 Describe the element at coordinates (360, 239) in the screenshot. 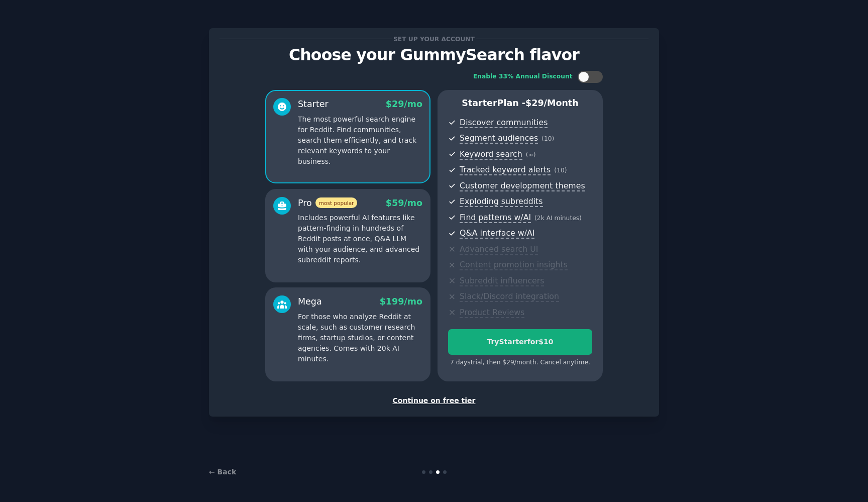

I see `p: Includes powerful AI features like pattern-finding in hundreds of Reddit posts at once, Q&A LLM w...` at that location.